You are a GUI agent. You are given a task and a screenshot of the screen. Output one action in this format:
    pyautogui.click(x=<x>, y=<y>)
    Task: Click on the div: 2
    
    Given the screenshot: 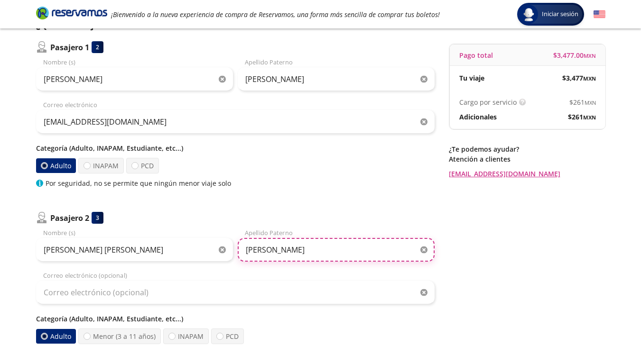 What is the action you would take?
    pyautogui.click(x=97, y=47)
    